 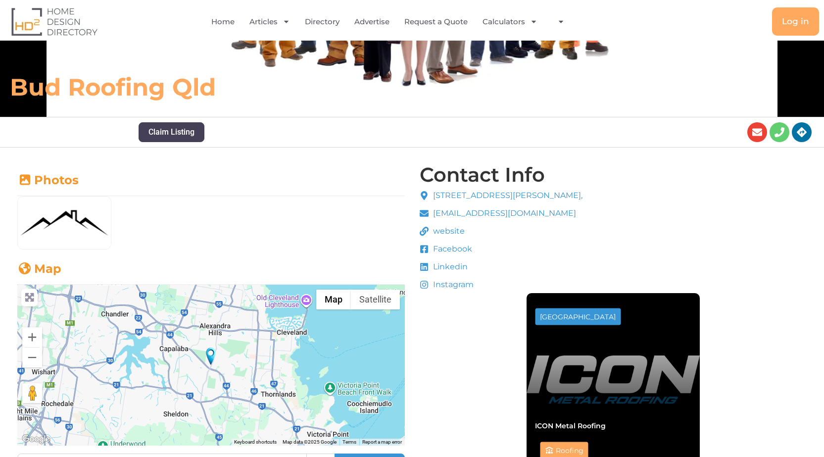 I want to click on a: Articles, so click(x=270, y=22).